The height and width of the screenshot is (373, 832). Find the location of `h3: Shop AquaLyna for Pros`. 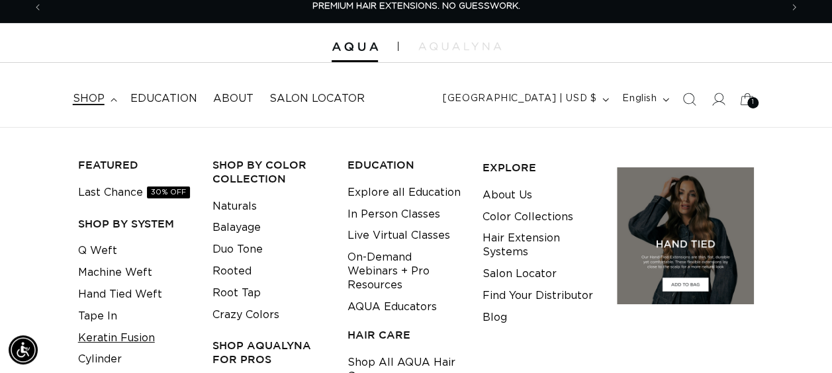

h3: Shop AquaLyna for Pros is located at coordinates (269, 353).